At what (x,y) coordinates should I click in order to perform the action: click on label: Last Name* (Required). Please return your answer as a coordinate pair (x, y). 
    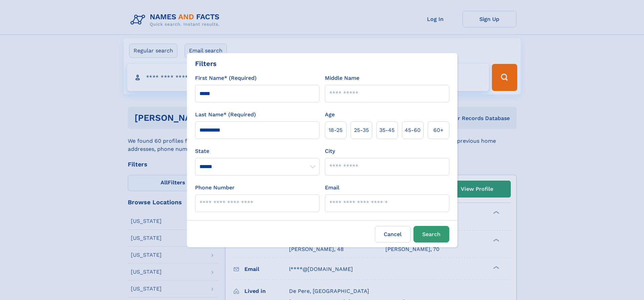
    Looking at the image, I should click on (225, 115).